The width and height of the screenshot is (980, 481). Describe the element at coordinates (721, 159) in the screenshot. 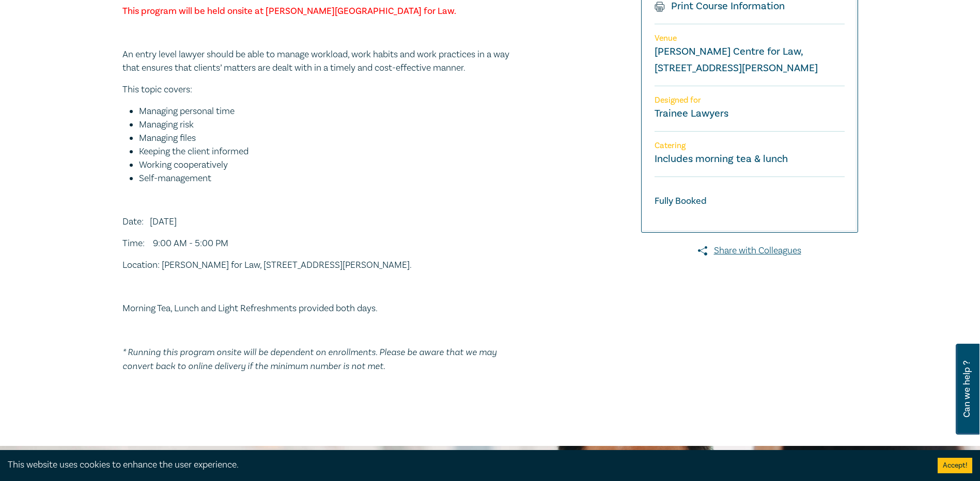

I see `small: Includes morning tea & lunch` at that location.